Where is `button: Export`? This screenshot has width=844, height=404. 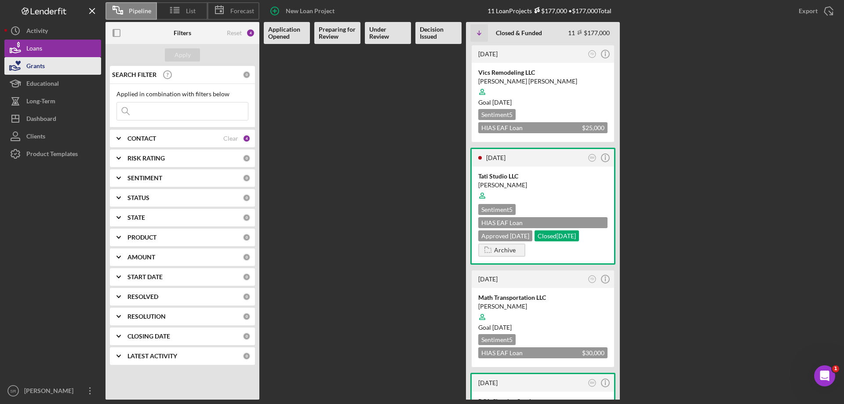 button: Export is located at coordinates (814, 11).